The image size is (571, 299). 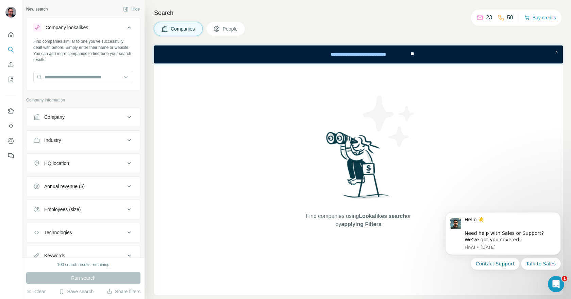 What do you see at coordinates (75, 44) in the screenshot?
I see `p: Message from FinAI, sent 1d ago` at bounding box center [75, 44].